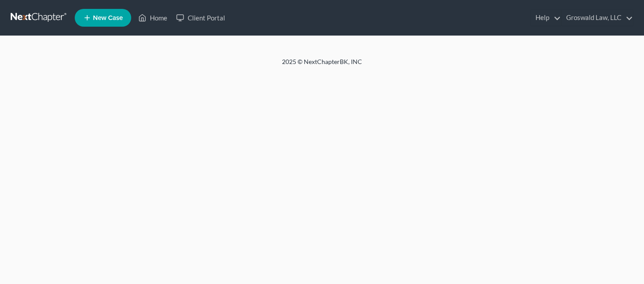 The image size is (644, 284). I want to click on a: Groswald Law, LLC, so click(597, 18).